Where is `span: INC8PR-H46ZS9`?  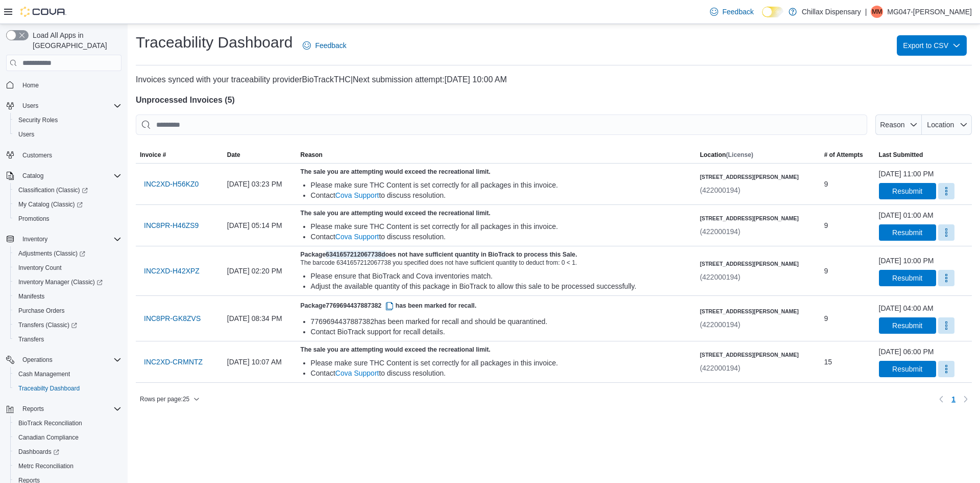 span: INC8PR-H46ZS9 is located at coordinates (171, 226).